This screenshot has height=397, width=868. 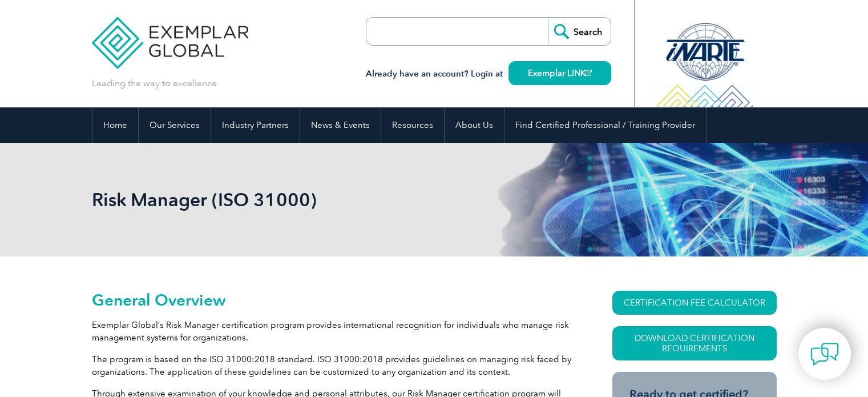 What do you see at coordinates (175, 125) in the screenshot?
I see `a: Our Services` at bounding box center [175, 125].